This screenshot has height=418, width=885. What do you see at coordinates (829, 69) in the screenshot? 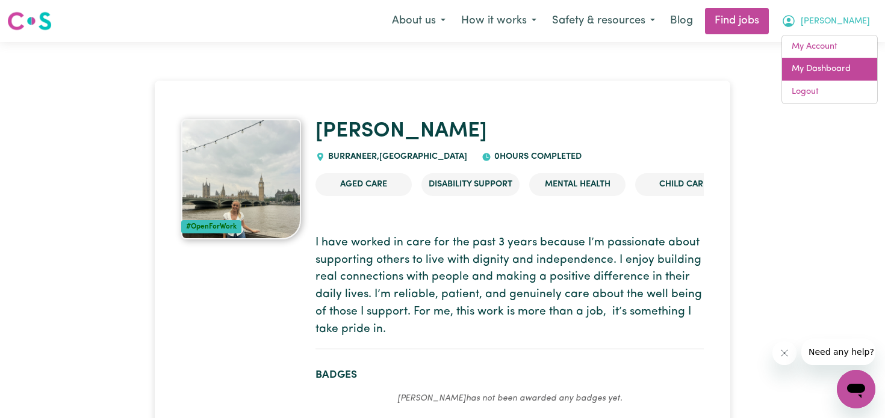
I see `div: My Account` at bounding box center [829, 69].